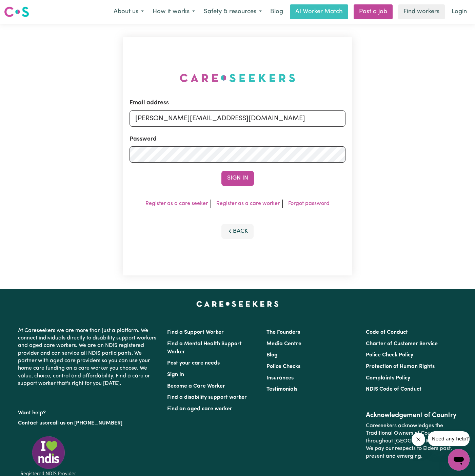 This screenshot has width=475, height=476. Describe the element at coordinates (175, 375) in the screenshot. I see `a: Sign In` at that location.